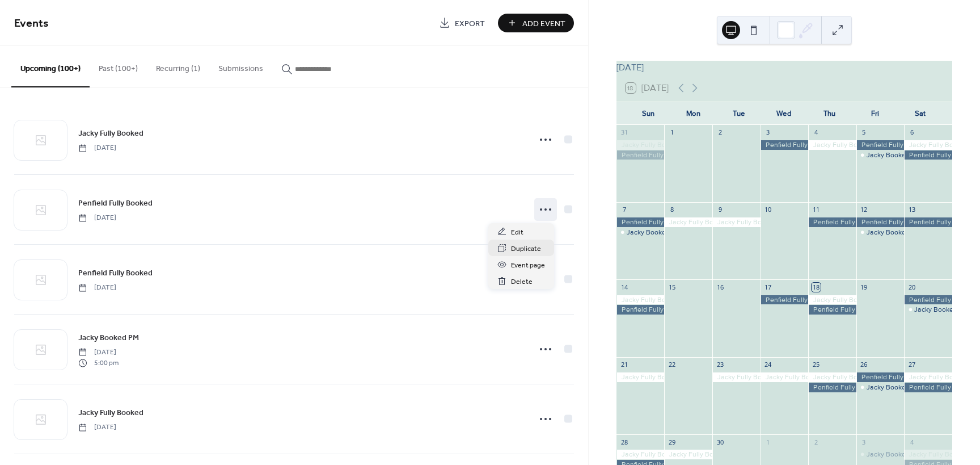 This screenshot has width=980, height=465. I want to click on div: 19, so click(864, 287).